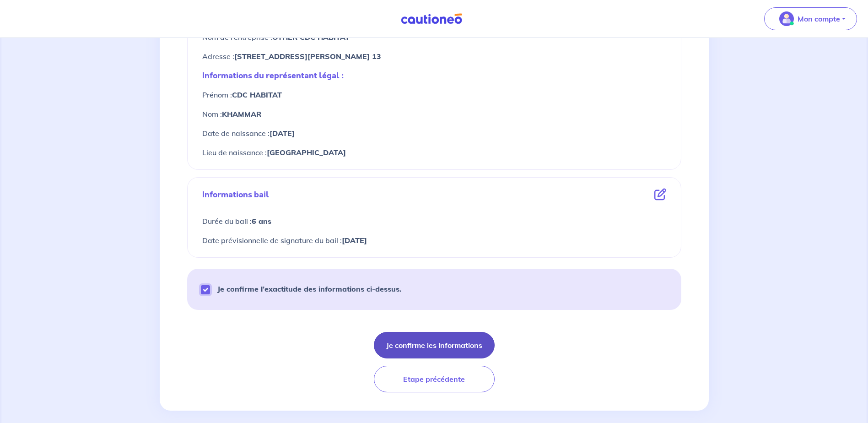 The height and width of the screenshot is (423, 868). What do you see at coordinates (434, 221) in the screenshot?
I see `p: Durée du bail :` at bounding box center [434, 221].